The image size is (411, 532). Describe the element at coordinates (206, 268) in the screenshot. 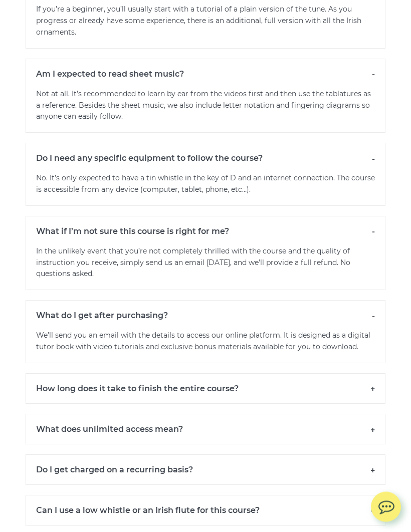

I see `p: In the unlikely event that you’re not completely thrilled with the course and the quality of inst...` at that location.